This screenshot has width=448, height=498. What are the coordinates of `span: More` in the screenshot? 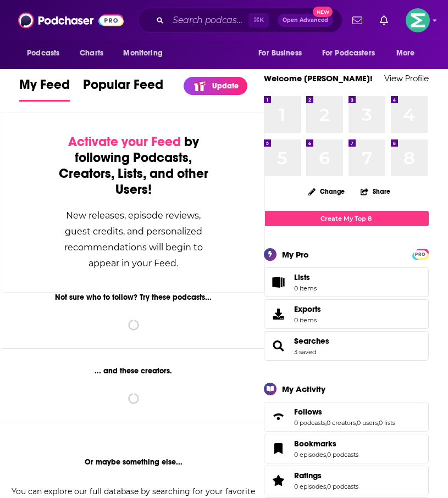 It's located at (406, 53).